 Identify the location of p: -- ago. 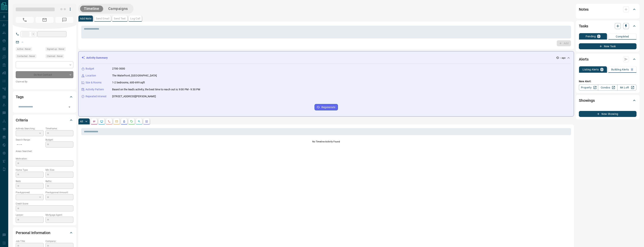
(563, 58).